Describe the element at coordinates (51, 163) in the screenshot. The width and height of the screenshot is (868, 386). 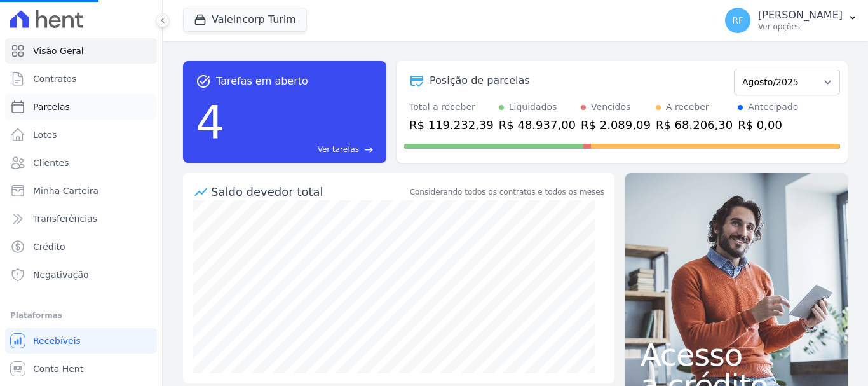
I see `span: Clientes` at that location.